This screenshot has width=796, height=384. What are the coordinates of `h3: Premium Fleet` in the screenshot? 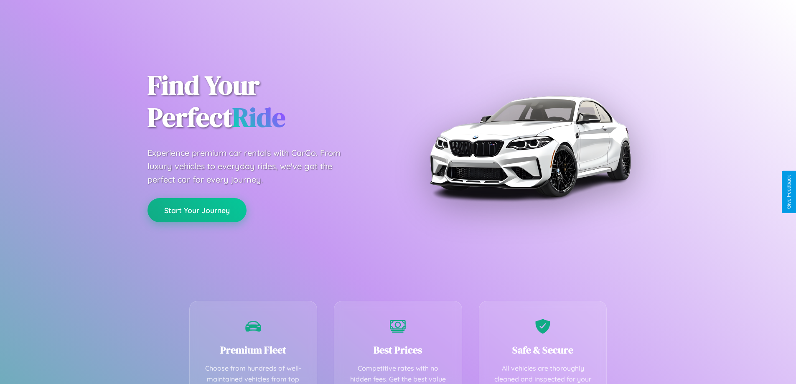 It's located at (253, 350).